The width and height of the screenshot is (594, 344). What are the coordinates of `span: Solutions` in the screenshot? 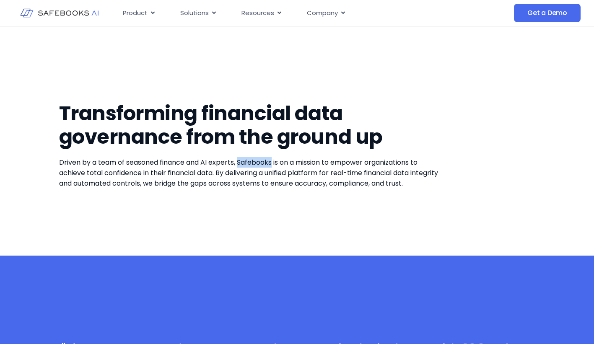 It's located at (194, 13).